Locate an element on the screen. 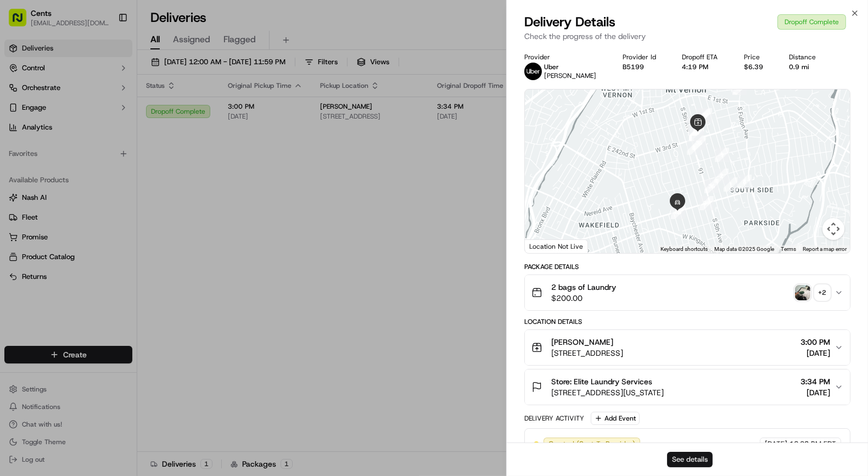 The height and width of the screenshot is (476, 868). button: photo_proof_of_pickup image+2 is located at coordinates (813, 293).